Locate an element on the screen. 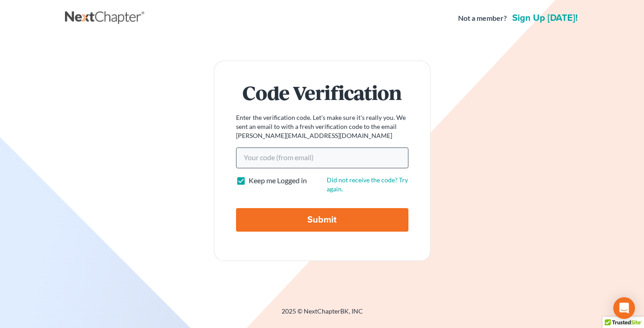 This screenshot has height=328, width=644. strong: Not a member? is located at coordinates (483, 18).